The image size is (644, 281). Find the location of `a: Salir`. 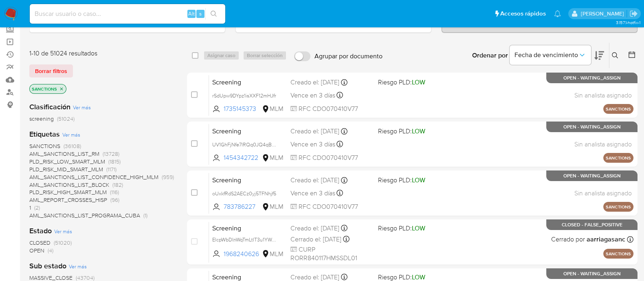

a: Salir is located at coordinates (633, 14).